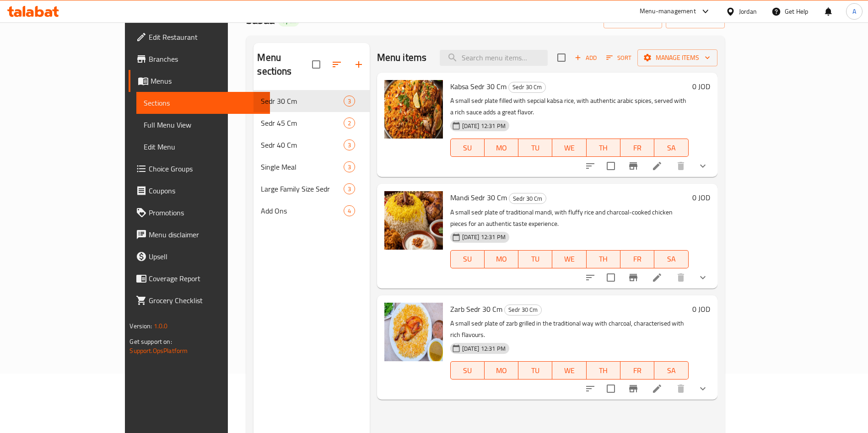  What do you see at coordinates (203, 147) in the screenshot?
I see `span: Edit Menu` at bounding box center [203, 147].